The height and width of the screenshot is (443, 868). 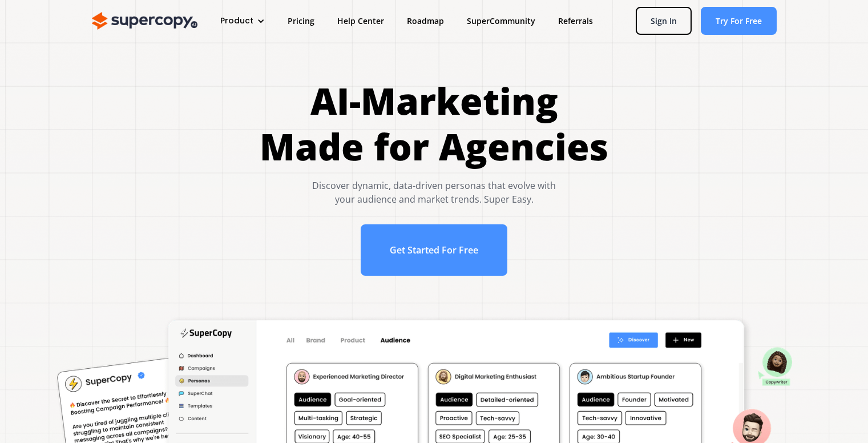 What do you see at coordinates (433, 124) in the screenshot?
I see `h1: AI-Marketing Made for Agencies` at bounding box center [433, 124].